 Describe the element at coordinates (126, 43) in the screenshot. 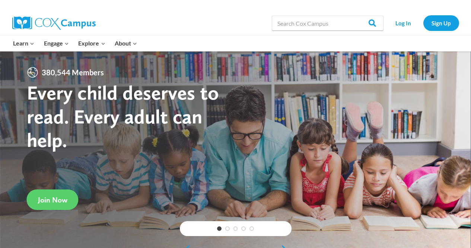

I see `span: About` at that location.